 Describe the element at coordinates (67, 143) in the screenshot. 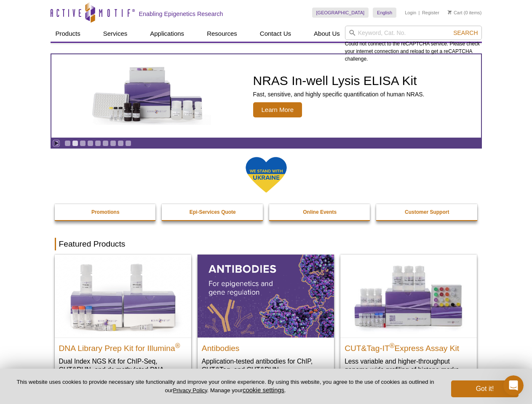

I see `a: Go to slide 1` at that location.